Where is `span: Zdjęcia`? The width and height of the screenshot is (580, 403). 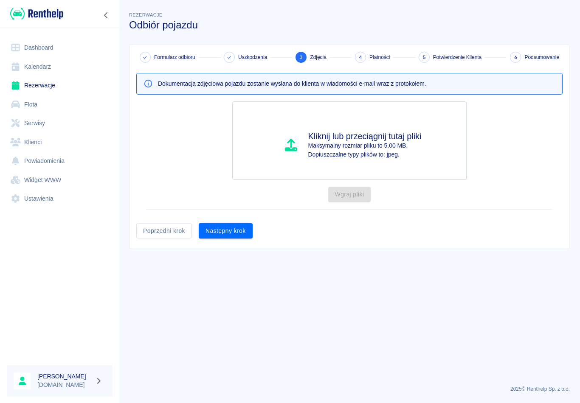 span: Zdjęcia is located at coordinates (318, 57).